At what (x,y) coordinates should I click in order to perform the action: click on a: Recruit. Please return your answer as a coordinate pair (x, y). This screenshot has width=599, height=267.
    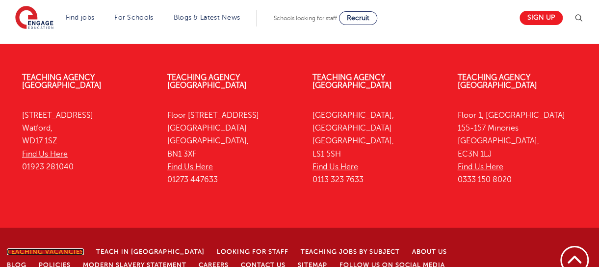
    Looking at the image, I should click on (358, 18).